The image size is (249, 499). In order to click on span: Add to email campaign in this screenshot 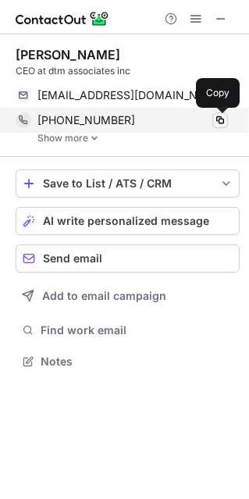, I will do `click(104, 296)`.